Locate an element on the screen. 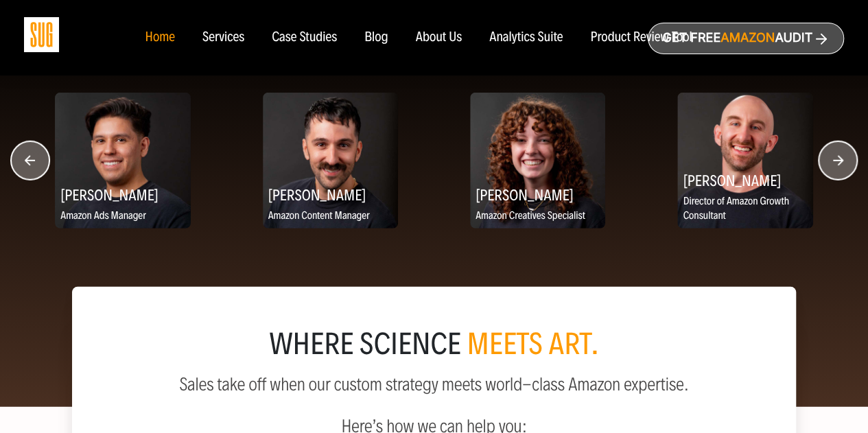 Image resolution: width=868 pixels, height=433 pixels. a: Product Review Tool is located at coordinates (640, 37).